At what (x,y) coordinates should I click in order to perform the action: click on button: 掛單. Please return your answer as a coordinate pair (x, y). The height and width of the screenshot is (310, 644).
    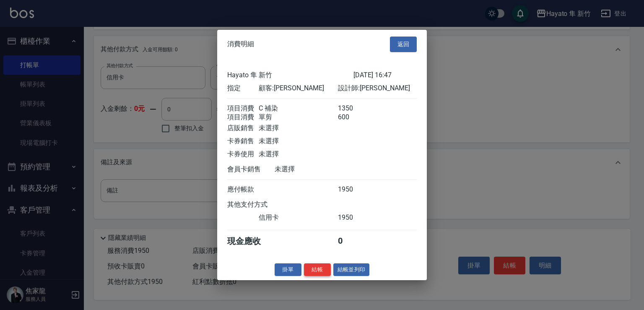
    Looking at the image, I should click on (288, 269).